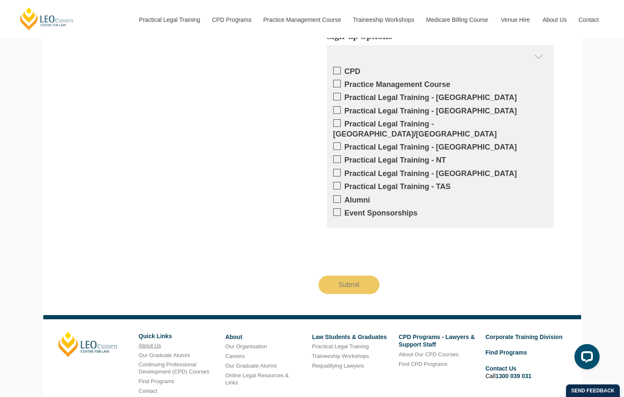 Image resolution: width=624 pixels, height=397 pixels. Describe the element at coordinates (257, 379) in the screenshot. I see `a: Online Legal Resources & Links` at that location.